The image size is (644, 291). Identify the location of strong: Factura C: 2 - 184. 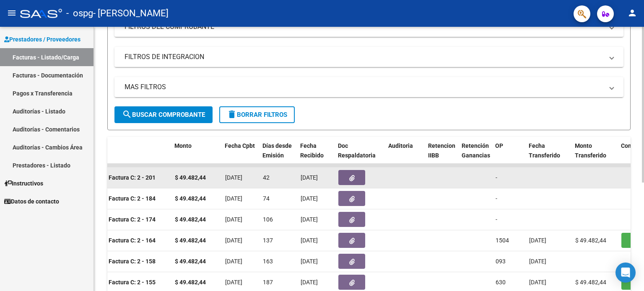
(132, 199).